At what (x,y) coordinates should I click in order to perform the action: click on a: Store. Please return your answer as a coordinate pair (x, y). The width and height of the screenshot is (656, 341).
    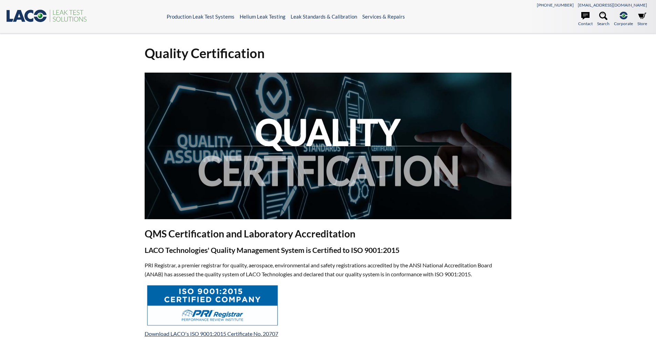
    Looking at the image, I should click on (643, 19).